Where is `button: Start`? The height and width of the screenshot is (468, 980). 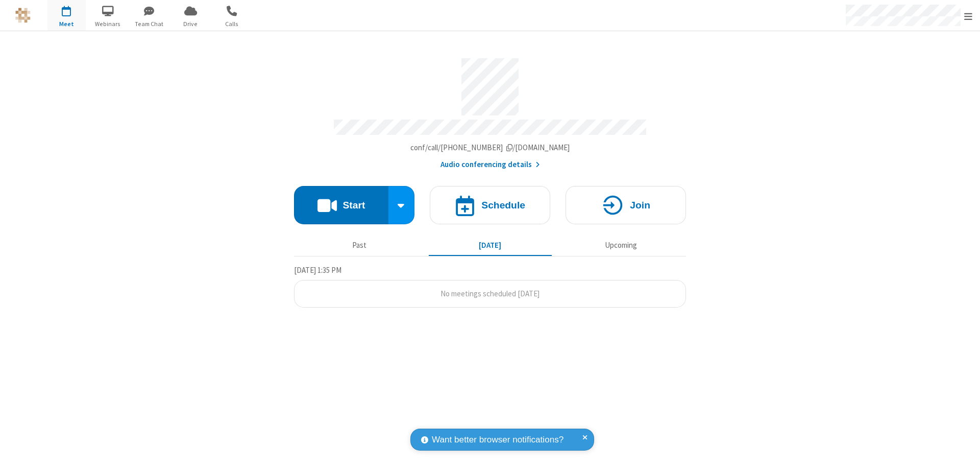 button: Start is located at coordinates (341, 205).